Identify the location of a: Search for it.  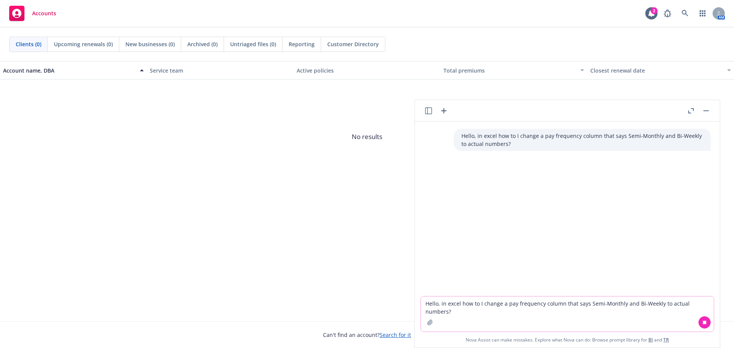
(396, 335).